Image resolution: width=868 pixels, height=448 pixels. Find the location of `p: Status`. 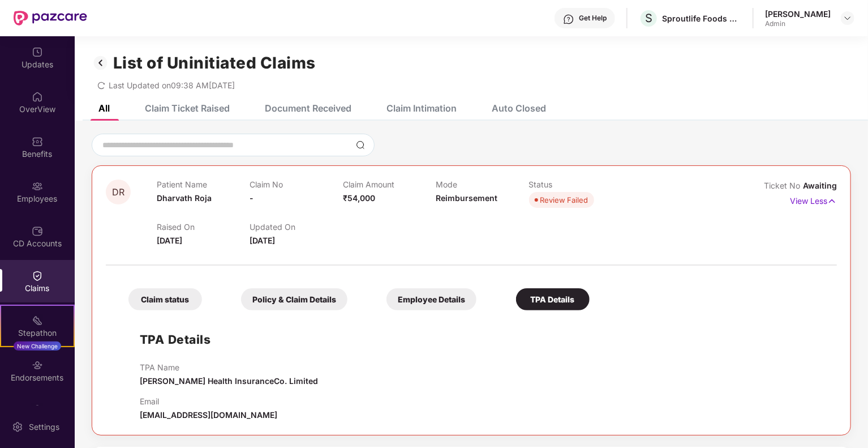

p: Status is located at coordinates (575, 184).